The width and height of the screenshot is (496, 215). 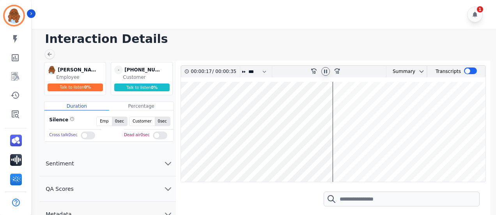 I want to click on div: Duration, so click(x=76, y=106).